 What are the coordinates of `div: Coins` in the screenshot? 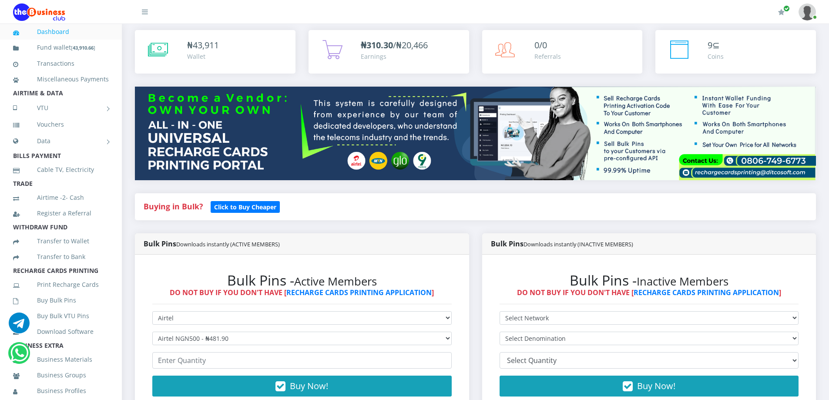 It's located at (715, 56).